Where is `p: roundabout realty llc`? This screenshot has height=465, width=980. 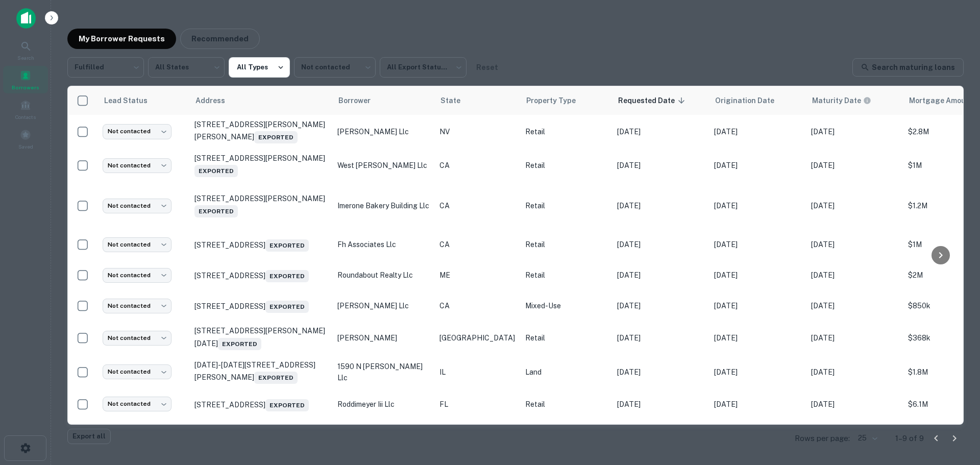 p: roundabout realty llc is located at coordinates (383, 275).